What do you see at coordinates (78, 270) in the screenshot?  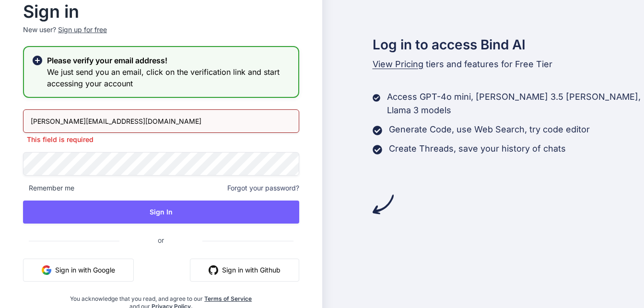 I see `button: Sign in with Google` at bounding box center [78, 270].